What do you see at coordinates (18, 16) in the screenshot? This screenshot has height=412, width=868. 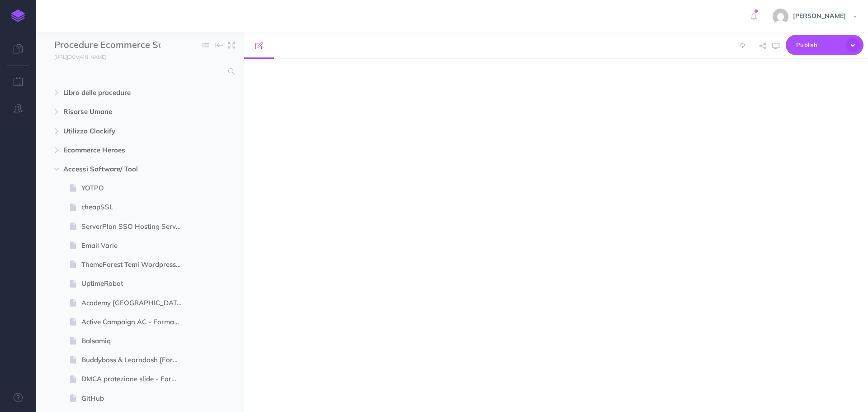 I see `img: logo-mark.svg` at bounding box center [18, 16].